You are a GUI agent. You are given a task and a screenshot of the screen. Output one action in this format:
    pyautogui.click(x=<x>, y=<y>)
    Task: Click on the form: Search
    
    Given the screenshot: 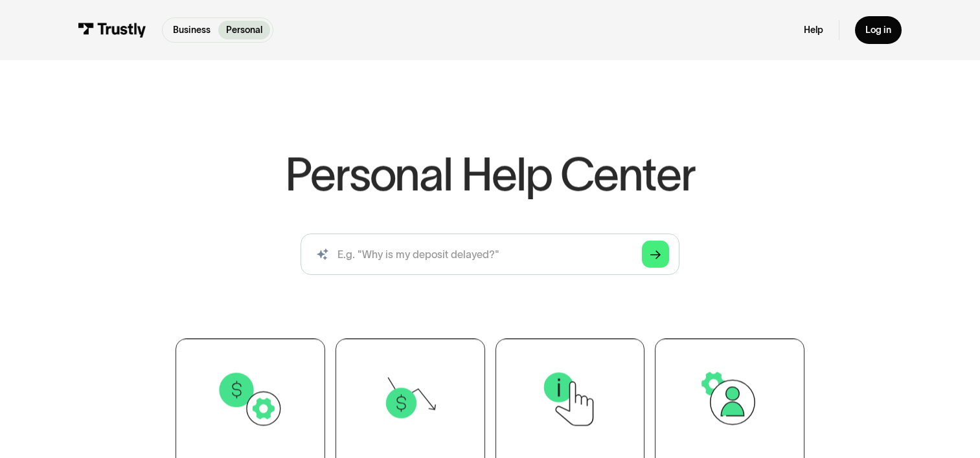 What is the action you would take?
    pyautogui.click(x=490, y=254)
    